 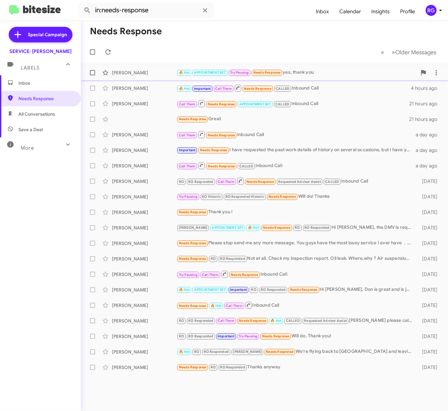 I want to click on button: Previous, so click(x=382, y=52).